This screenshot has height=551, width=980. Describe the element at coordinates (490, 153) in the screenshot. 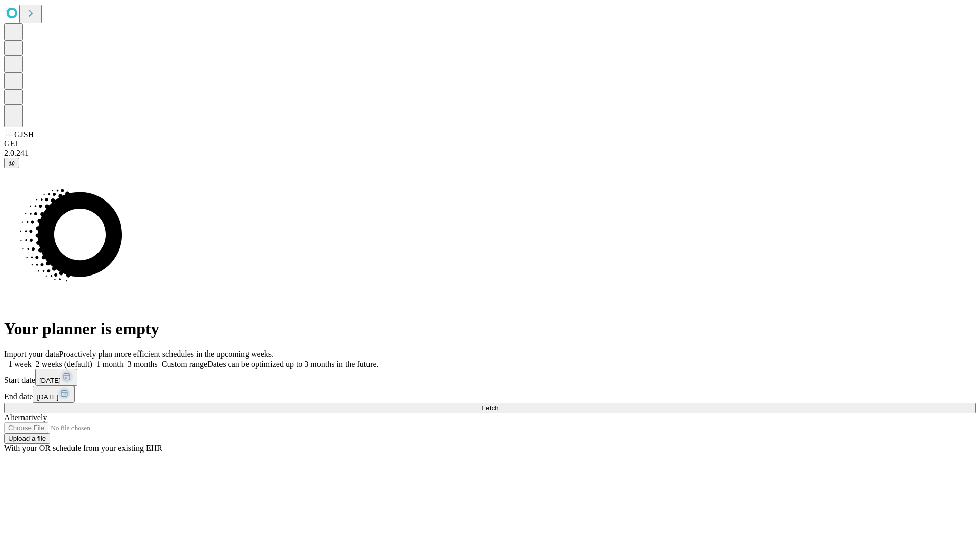

I see `div: 2.0.241` at that location.